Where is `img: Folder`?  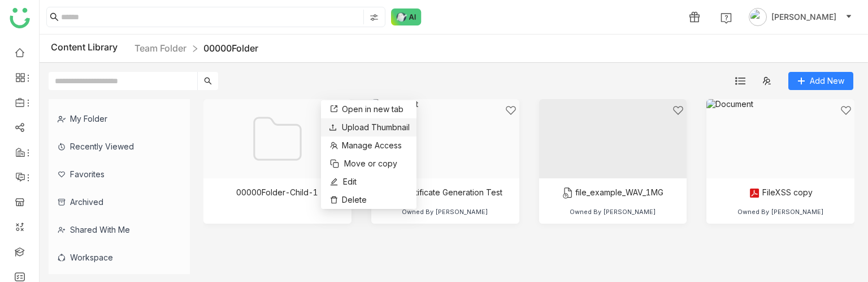
img: Folder is located at coordinates (278, 139).